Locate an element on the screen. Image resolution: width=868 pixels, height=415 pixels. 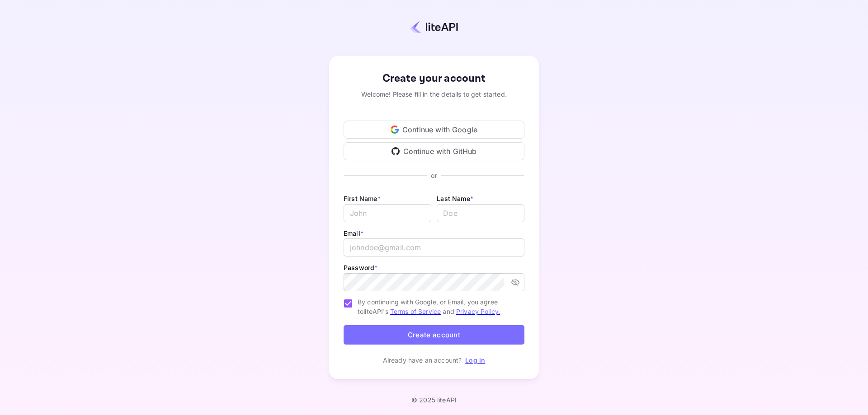
div: Create your account is located at coordinates (434, 78).